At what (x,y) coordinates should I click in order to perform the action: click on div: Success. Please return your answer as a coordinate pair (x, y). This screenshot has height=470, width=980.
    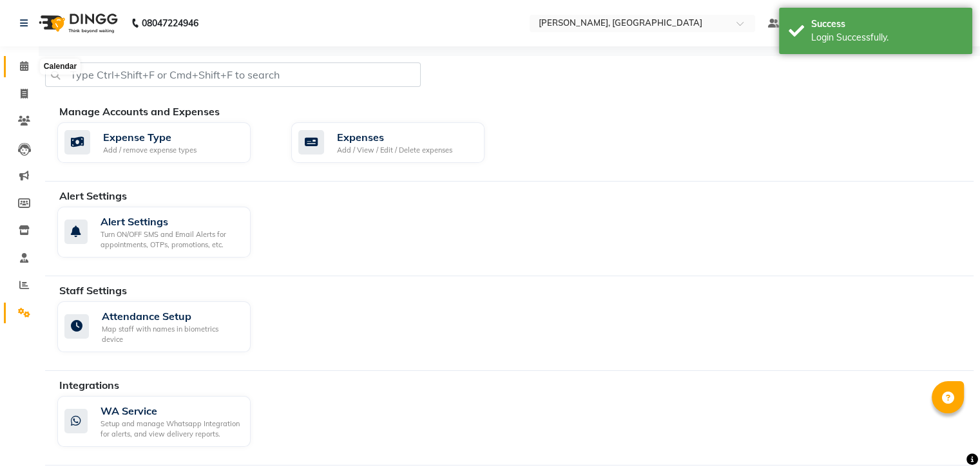
    Looking at the image, I should click on (887, 24).